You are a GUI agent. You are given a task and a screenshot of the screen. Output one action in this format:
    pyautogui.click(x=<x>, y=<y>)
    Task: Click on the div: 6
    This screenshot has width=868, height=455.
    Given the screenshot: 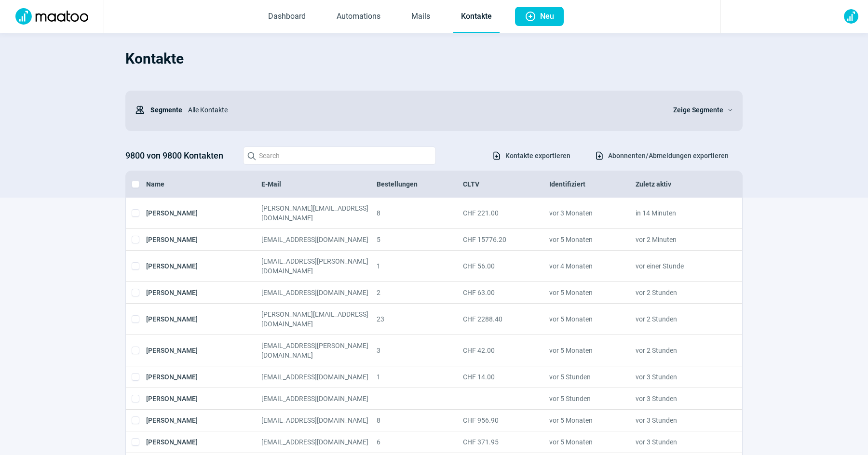 What is the action you would take?
    pyautogui.click(x=419, y=442)
    